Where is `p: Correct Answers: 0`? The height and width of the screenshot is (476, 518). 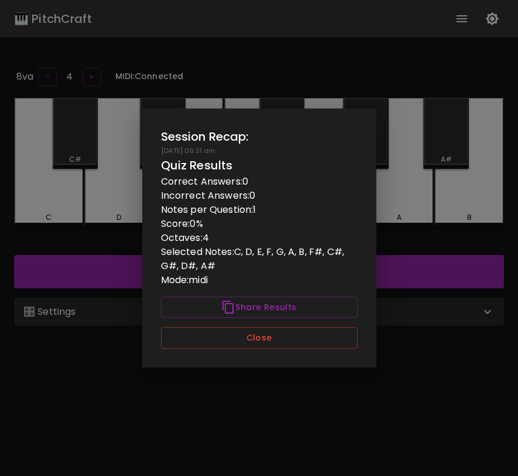 p: Correct Answers: 0 is located at coordinates (259, 182).